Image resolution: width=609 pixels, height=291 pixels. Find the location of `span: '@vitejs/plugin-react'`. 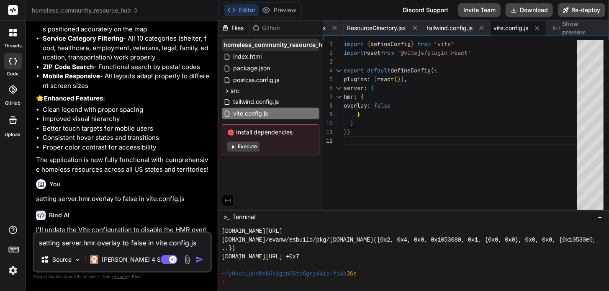

span: '@vitejs/plugin-react' is located at coordinates (434, 53).